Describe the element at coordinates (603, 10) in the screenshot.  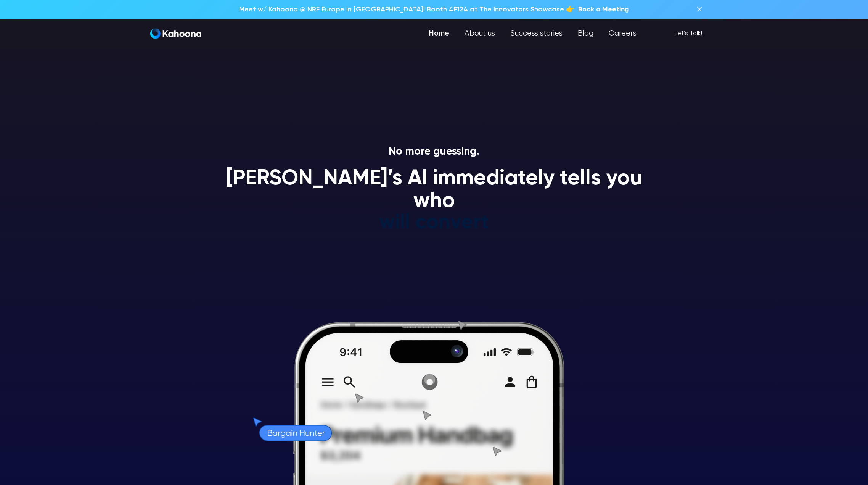
I see `span: Book a Meeting` at that location.